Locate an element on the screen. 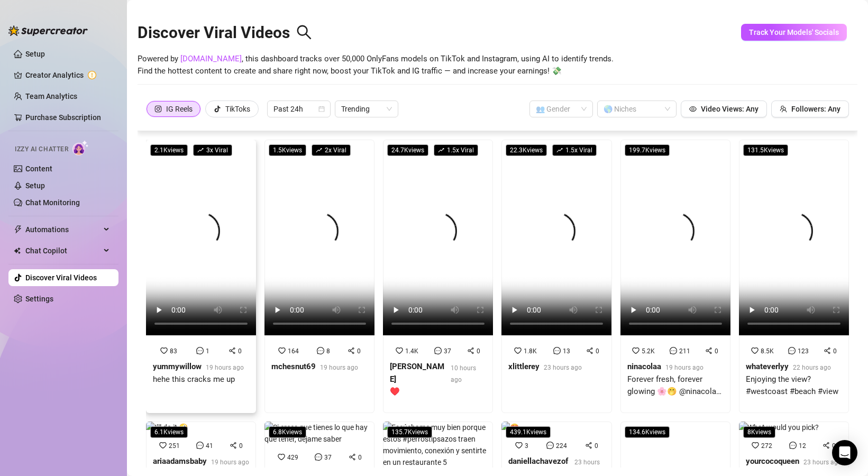  span: 1.4K is located at coordinates (412, 351).